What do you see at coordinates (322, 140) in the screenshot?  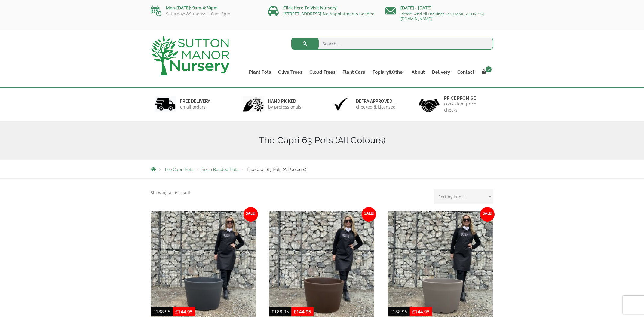 I see `h1: The Capri 63 Pots (All Colours)` at bounding box center [322, 140].